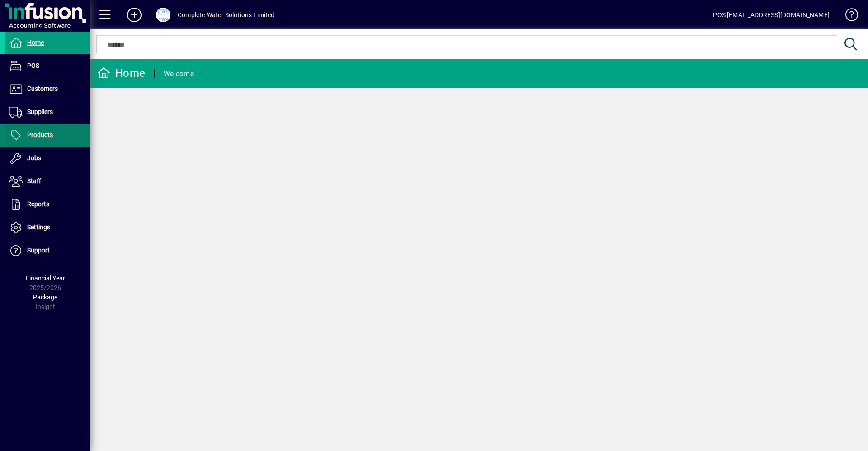 This screenshot has height=451, width=868. Describe the element at coordinates (40, 134) in the screenshot. I see `span: Products` at that location.